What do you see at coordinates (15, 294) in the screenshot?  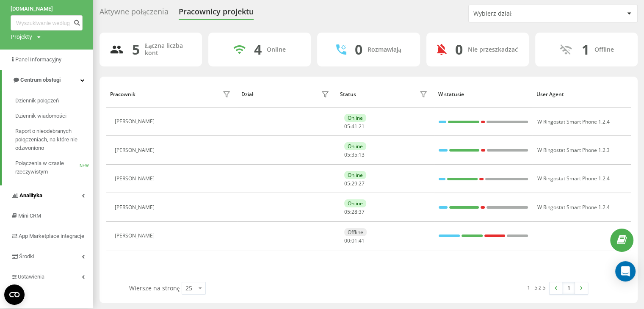 I see `button: Open CMP widget` at bounding box center [15, 294].